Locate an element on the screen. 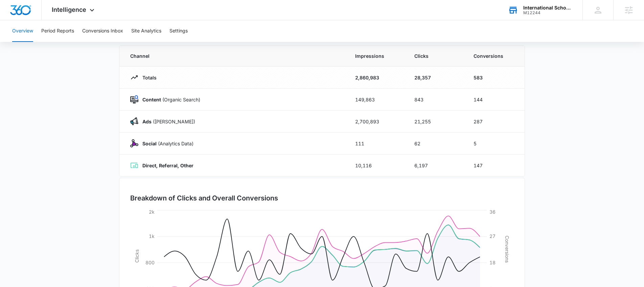 Image resolution: width=644 pixels, height=287 pixels. img: Ads is located at coordinates (134, 122).